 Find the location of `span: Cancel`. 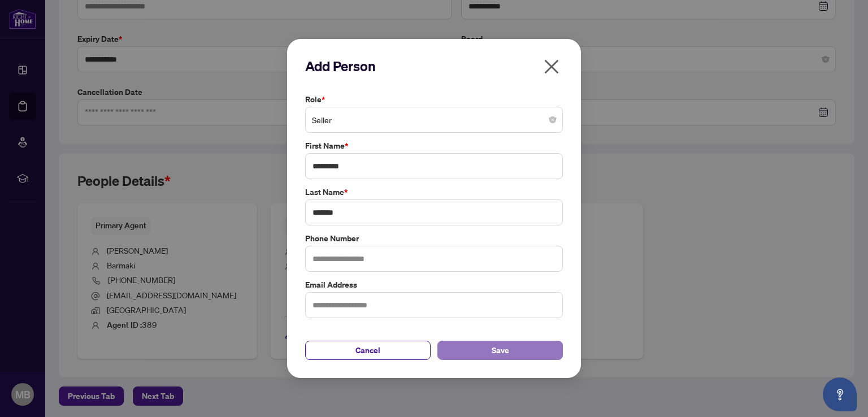

span: Cancel is located at coordinates (368, 350).